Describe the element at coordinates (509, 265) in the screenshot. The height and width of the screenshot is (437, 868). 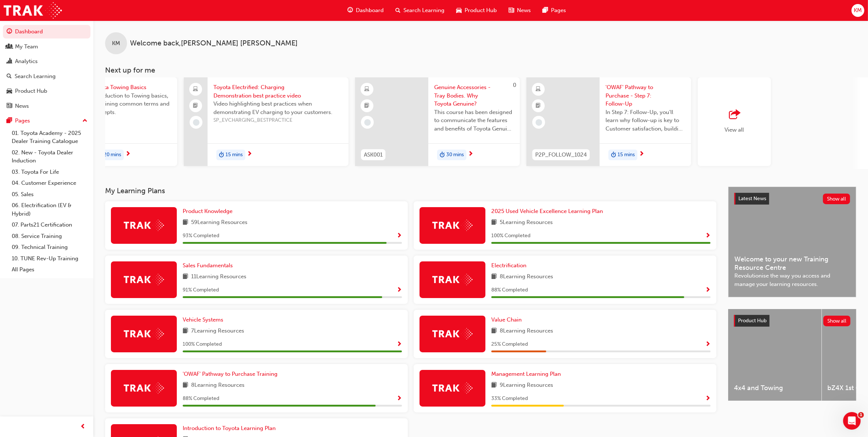
I see `span: Electrification` at that location.